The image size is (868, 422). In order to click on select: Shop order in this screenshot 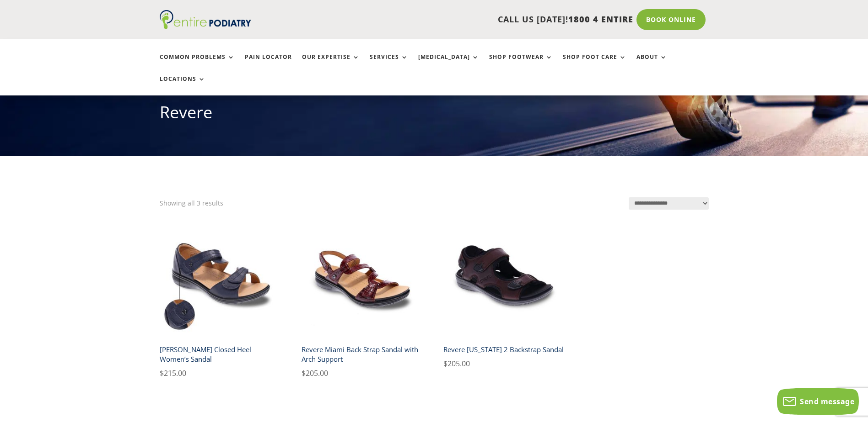, I will do `click(668, 204)`.